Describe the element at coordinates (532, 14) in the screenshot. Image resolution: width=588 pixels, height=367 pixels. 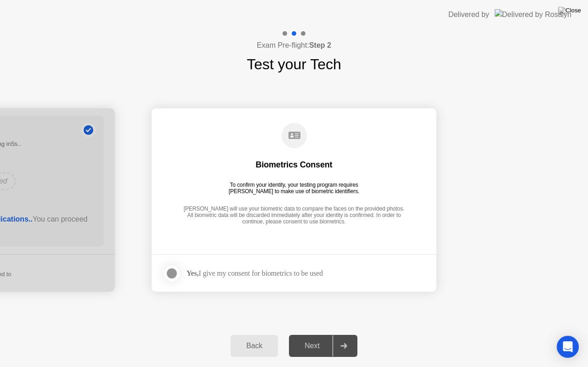
I see `img: Delivered by Rosalyn` at that location.